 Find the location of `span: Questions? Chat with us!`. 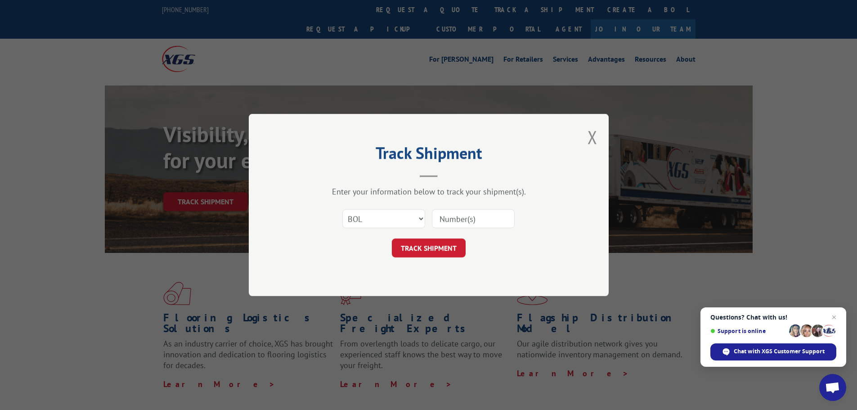

span: Questions? Chat with us! is located at coordinates (773, 317).